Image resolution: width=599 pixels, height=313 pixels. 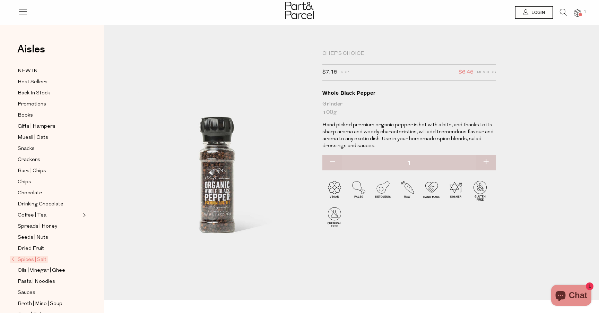 What do you see at coordinates (409, 163) in the screenshot?
I see `input: QTY Whole Black Pepper` at bounding box center [409, 163].